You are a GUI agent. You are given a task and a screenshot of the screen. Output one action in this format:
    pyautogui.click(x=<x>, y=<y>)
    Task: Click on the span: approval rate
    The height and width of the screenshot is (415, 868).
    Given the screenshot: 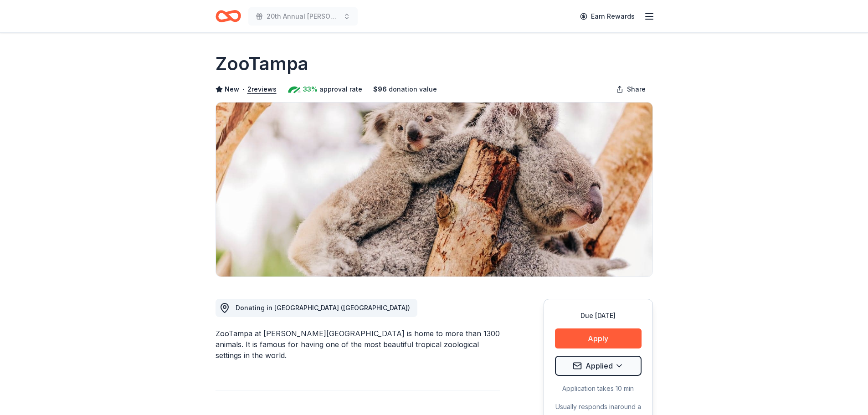 What is the action you would take?
    pyautogui.click(x=341, y=89)
    